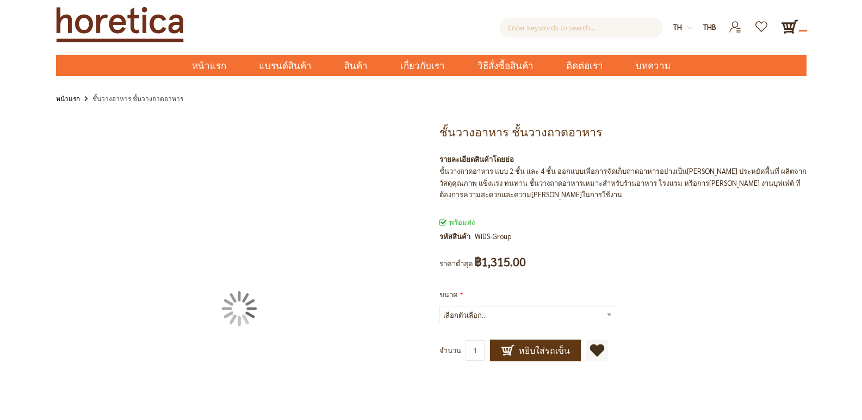  Describe the element at coordinates (653, 66) in the screenshot. I see `span: บทความ` at that location.